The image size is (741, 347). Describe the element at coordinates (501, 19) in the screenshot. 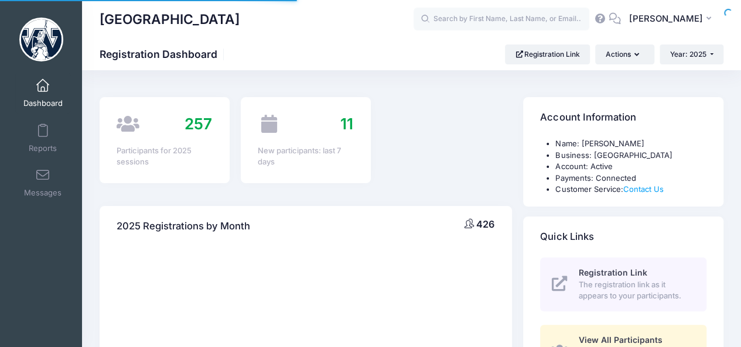

I see `input: Search by First Name, Last Name, or Email...` at that location.